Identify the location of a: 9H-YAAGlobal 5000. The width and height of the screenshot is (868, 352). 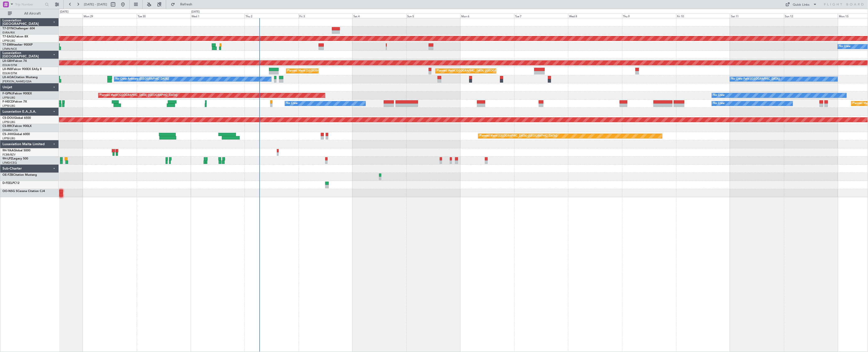
(16, 150).